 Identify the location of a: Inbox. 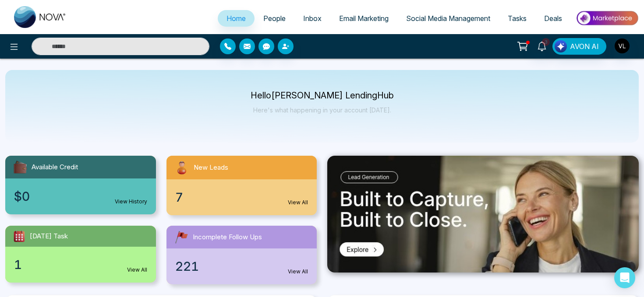
(312, 18).